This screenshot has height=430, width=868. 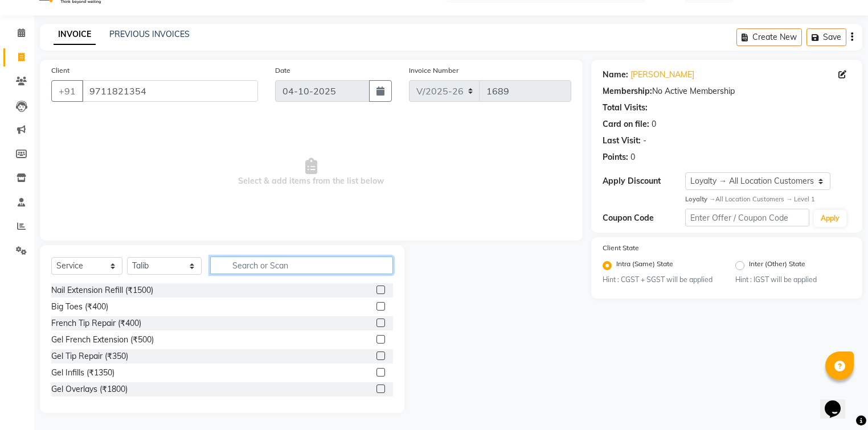 I want to click on div: Card on file:, so click(x=626, y=124).